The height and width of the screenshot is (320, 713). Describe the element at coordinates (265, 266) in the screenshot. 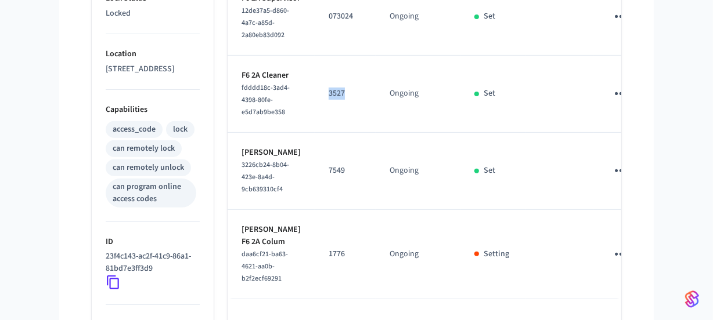

I see `span: daa6cf21-ba63-4621-aa0b-b2f2ecf69291` at that location.